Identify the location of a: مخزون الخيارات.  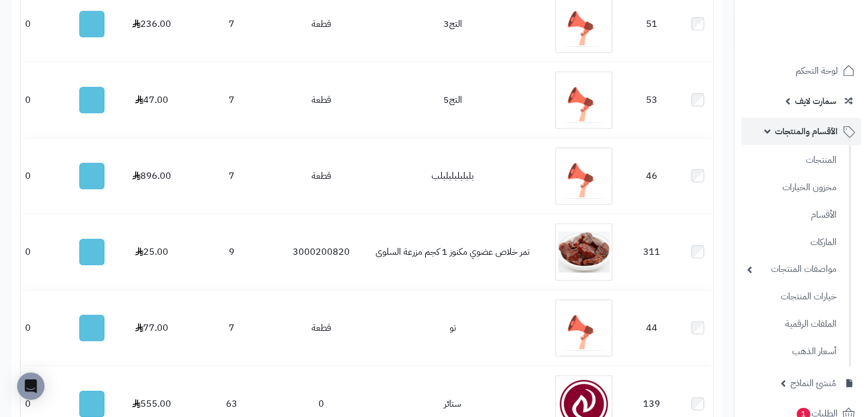
(792, 187).